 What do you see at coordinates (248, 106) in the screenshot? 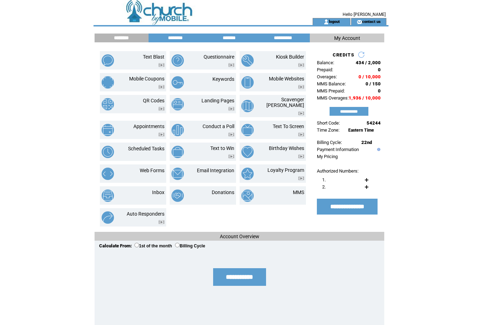
I see `img: scavenger-hunt.png` at bounding box center [248, 106].